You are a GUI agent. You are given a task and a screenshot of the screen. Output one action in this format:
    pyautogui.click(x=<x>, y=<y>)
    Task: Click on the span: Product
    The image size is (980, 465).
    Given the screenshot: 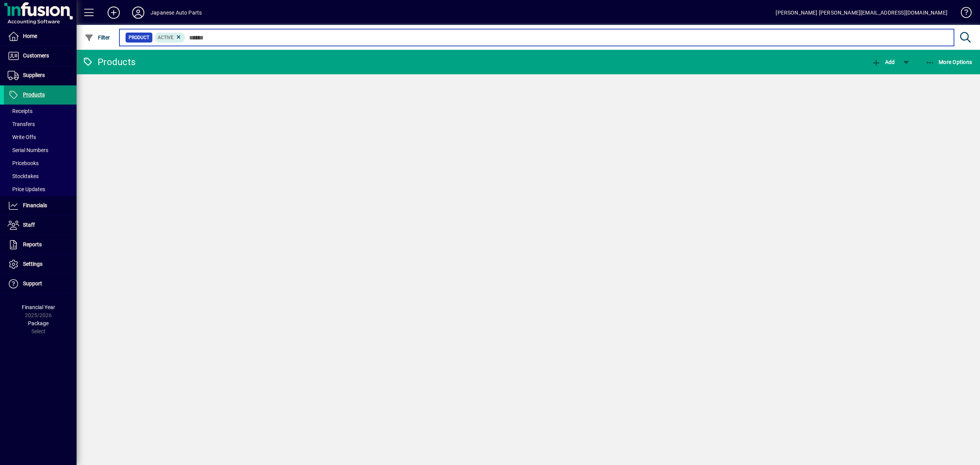 What is the action you would take?
    pyautogui.click(x=139, y=38)
    